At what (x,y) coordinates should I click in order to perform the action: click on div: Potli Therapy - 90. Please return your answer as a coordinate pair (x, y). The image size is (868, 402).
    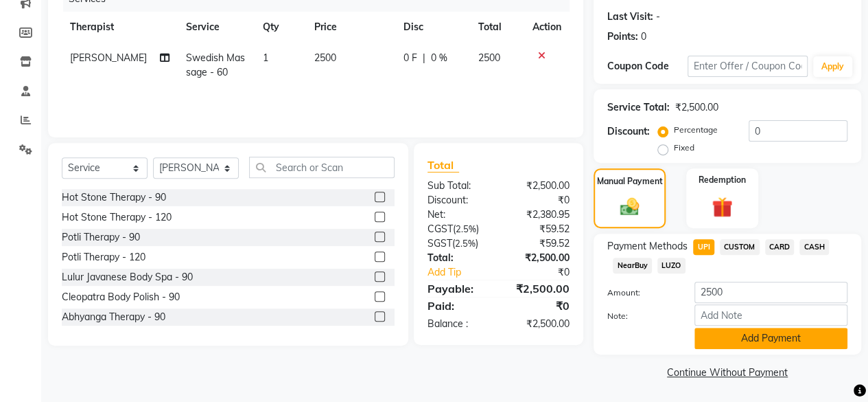
    Looking at the image, I should click on (101, 237).